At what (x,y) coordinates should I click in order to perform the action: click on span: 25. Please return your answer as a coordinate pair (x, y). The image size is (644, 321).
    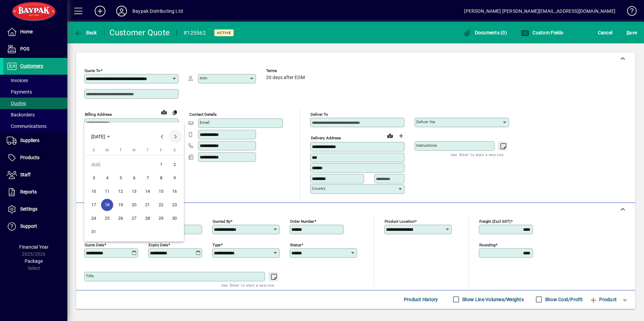
    Looking at the image, I should click on (107, 219).